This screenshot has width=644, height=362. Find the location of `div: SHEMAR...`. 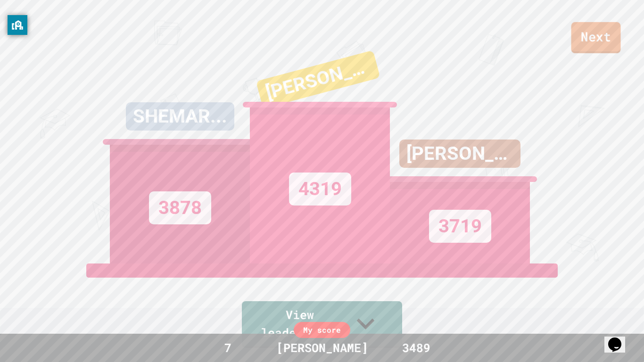

div: SHEMAR... is located at coordinates (180, 117).